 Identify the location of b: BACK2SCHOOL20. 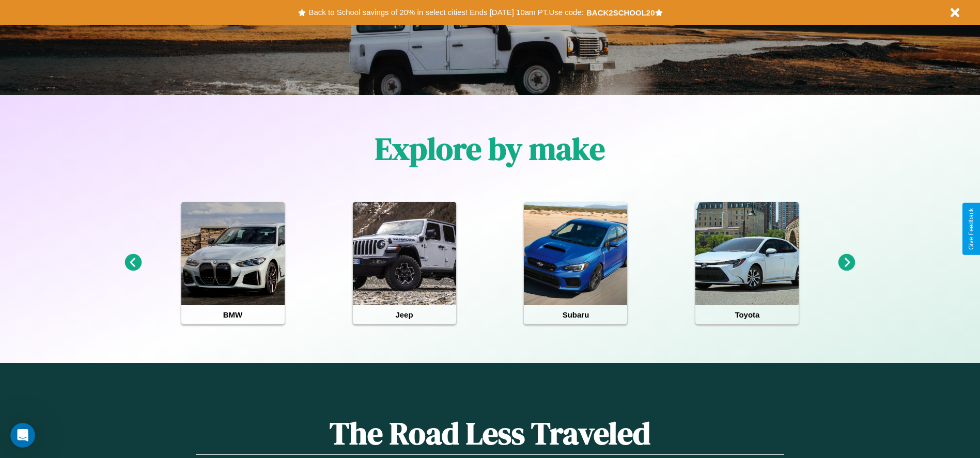
(621, 12).